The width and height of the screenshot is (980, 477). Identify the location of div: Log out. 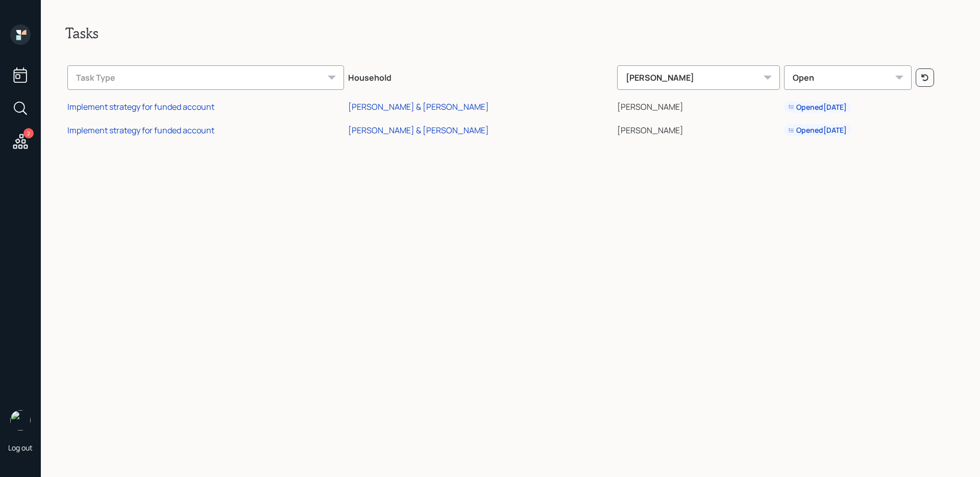
(21, 447).